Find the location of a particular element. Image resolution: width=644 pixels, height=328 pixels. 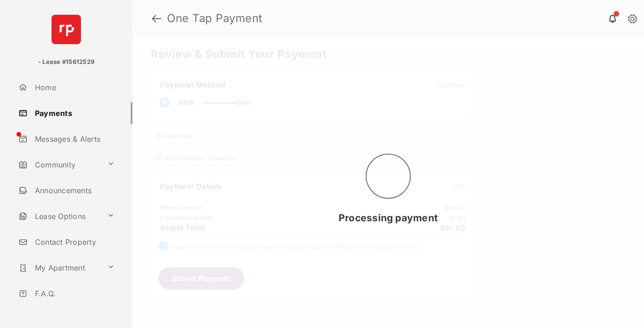

a: Community is located at coordinates (59, 165).